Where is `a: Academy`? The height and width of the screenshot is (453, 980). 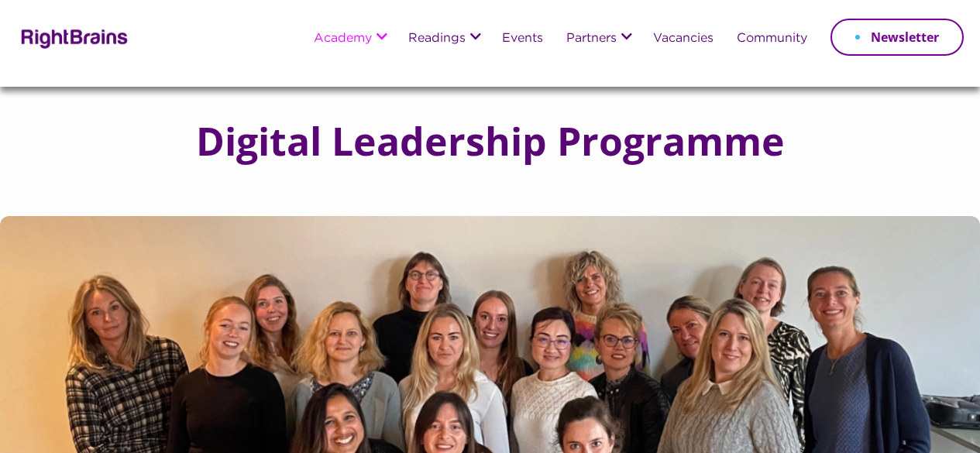 a: Academy is located at coordinates (342, 39).